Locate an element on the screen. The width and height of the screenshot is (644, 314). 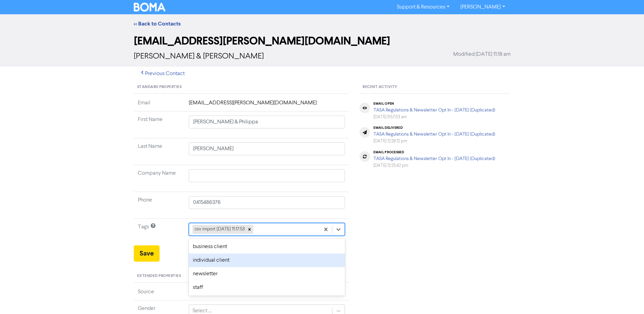
div: Standard Properties is located at coordinates (241, 88).